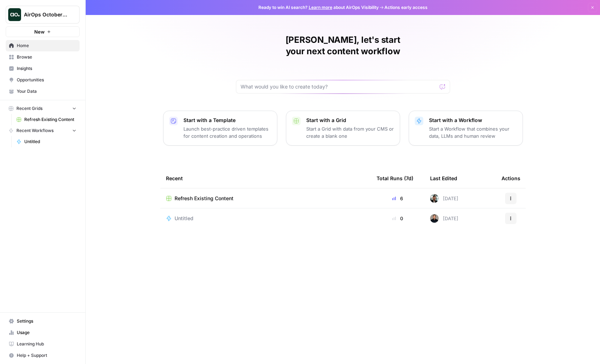 This screenshot has height=364, width=600. I want to click on span: AirOps October Cohort, so click(45, 15).